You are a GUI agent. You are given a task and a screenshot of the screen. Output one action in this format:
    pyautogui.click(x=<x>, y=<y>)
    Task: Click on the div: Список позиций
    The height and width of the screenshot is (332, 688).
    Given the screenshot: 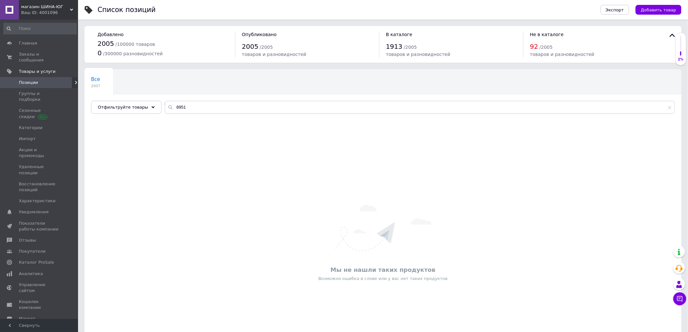 What is the action you would take?
    pyautogui.click(x=127, y=10)
    